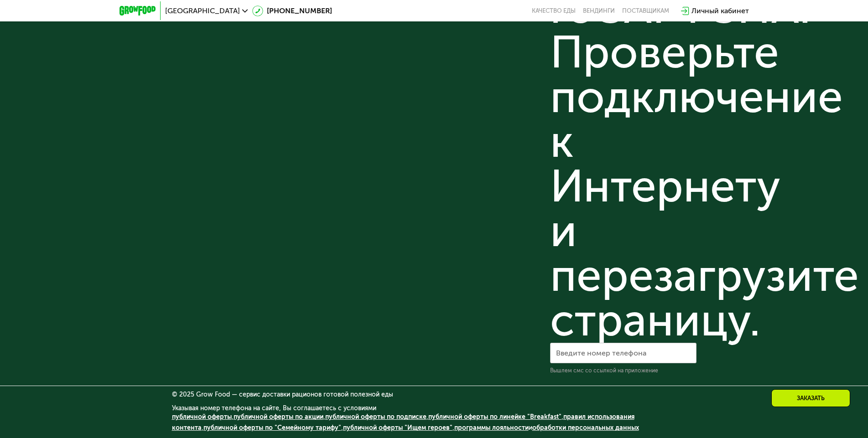  I want to click on a: публичной оферты "Ищем героев", so click(398, 428).